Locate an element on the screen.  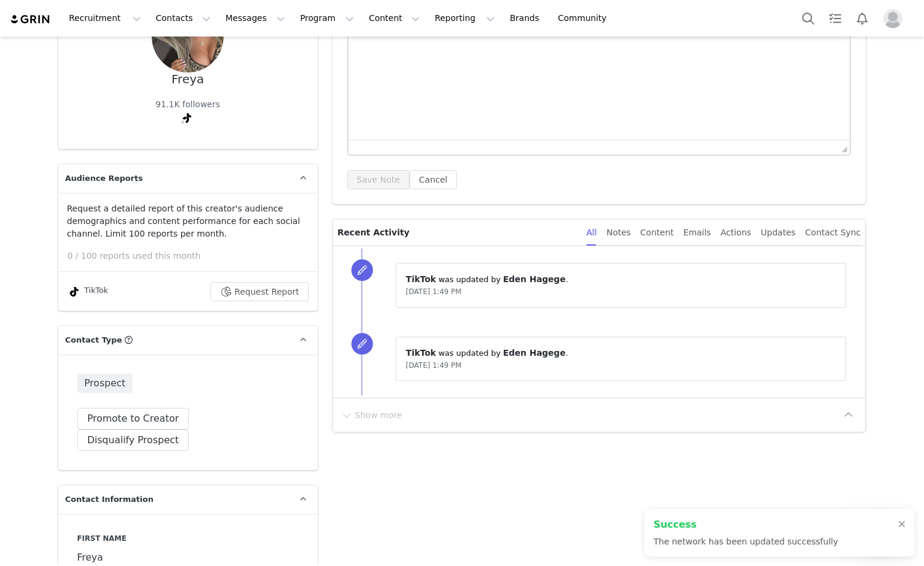
button: Content is located at coordinates (394, 18).